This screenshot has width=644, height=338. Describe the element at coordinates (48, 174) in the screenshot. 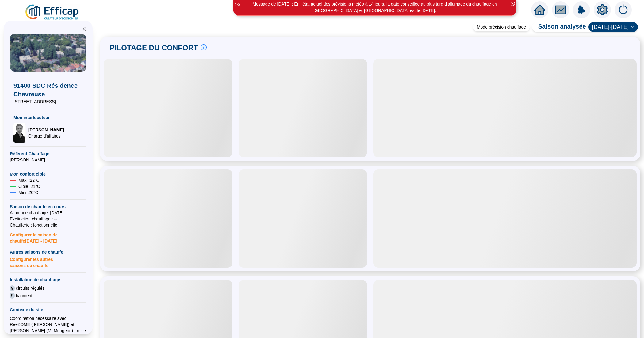

I see `span: Mon confort cible` at that location.